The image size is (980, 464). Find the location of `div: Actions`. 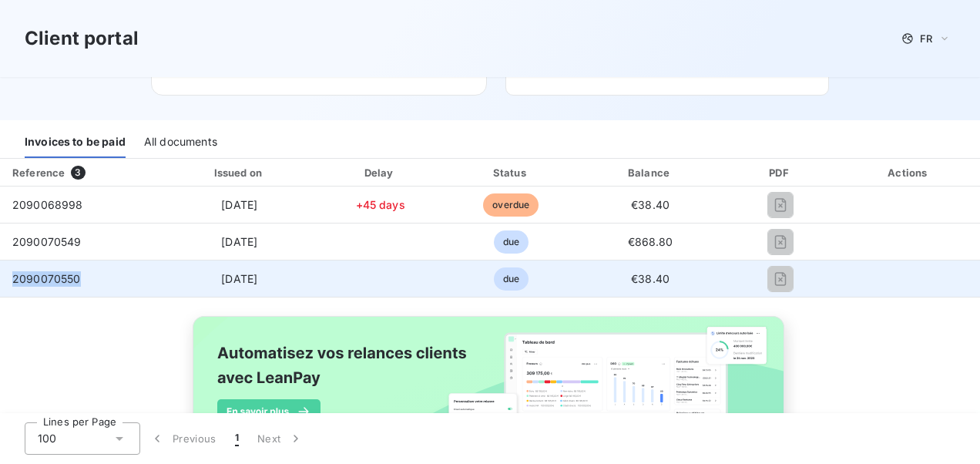

div: Actions is located at coordinates (909, 173).